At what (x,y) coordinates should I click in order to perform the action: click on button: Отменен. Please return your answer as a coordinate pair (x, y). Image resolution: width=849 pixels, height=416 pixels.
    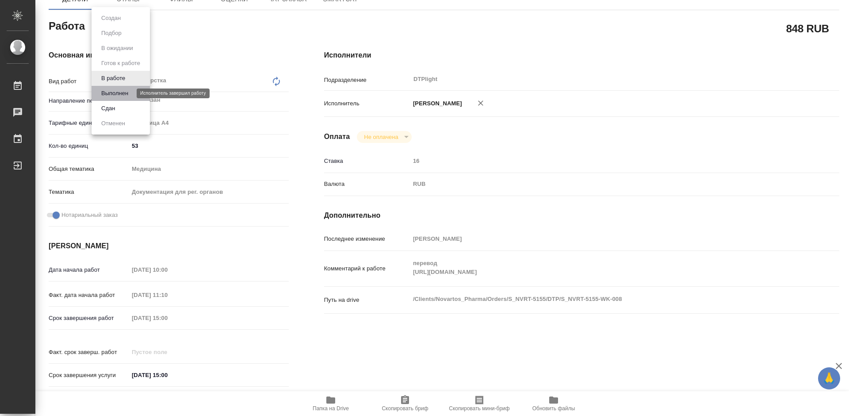
    Looking at the image, I should click on (113, 123).